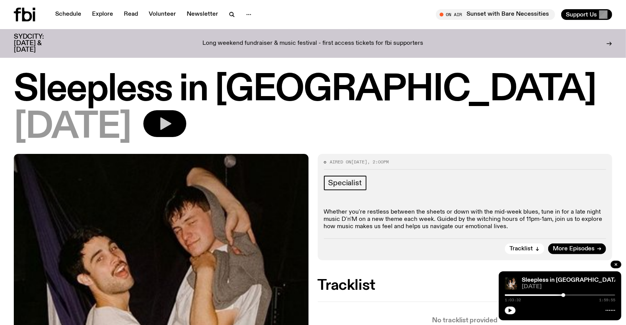 This screenshot has width=626, height=325. I want to click on a: Newsletter, so click(202, 15).